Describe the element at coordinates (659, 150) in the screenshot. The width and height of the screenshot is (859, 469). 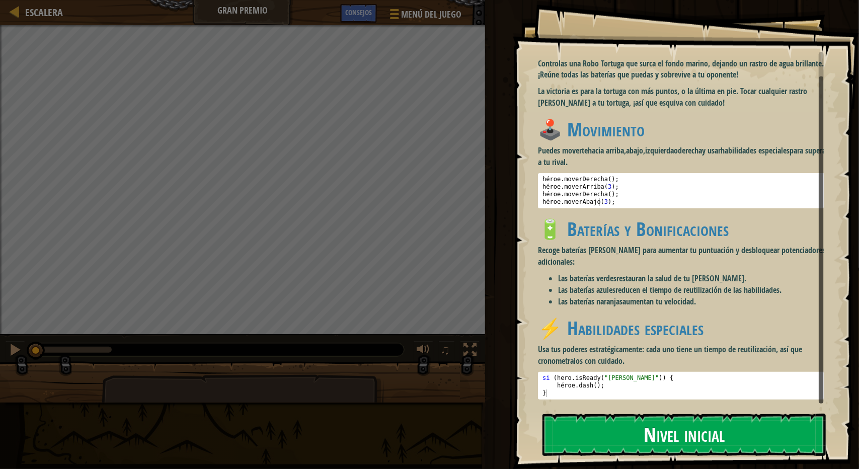
I see `font: izquierda` at that location.